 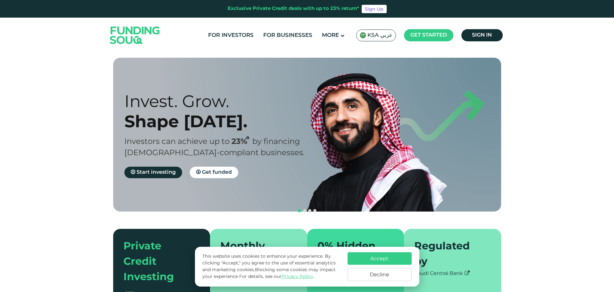 I want to click on span: Start investing, so click(x=156, y=172).